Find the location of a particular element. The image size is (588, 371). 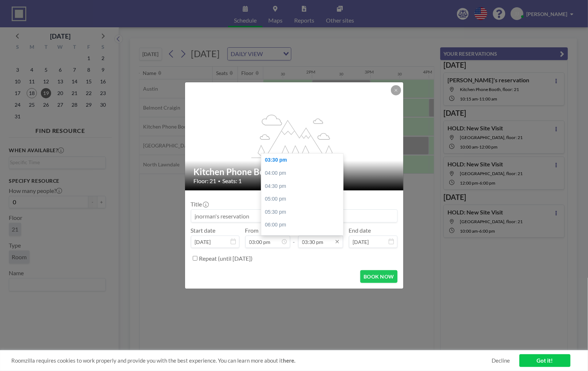

a: here. is located at coordinates (289, 361).